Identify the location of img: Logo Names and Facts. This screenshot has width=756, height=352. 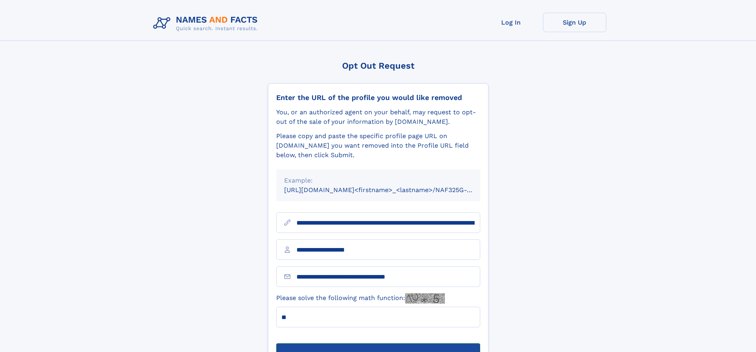
(207, 23).